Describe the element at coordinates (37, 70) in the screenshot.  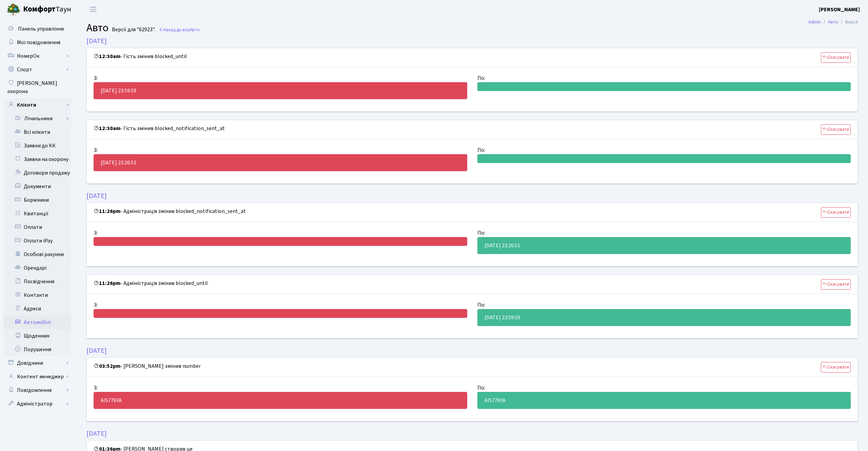
I see `a: Спорт` at that location.